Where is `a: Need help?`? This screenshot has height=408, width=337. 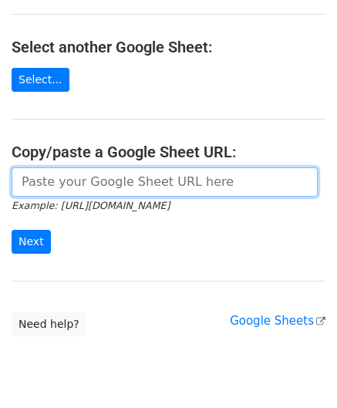 a: Need help? is located at coordinates (49, 324).